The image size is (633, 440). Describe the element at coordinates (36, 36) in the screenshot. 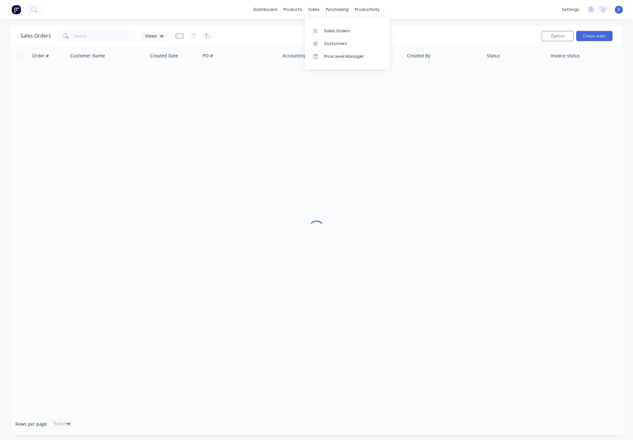

I see `h1: Sales Orders` at that location.